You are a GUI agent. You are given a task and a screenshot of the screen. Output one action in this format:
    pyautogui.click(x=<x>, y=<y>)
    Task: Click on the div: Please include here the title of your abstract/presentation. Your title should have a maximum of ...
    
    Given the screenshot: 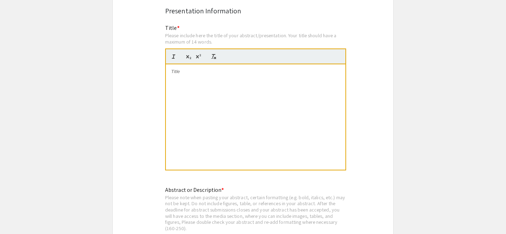 What is the action you would take?
    pyautogui.click(x=255, y=38)
    